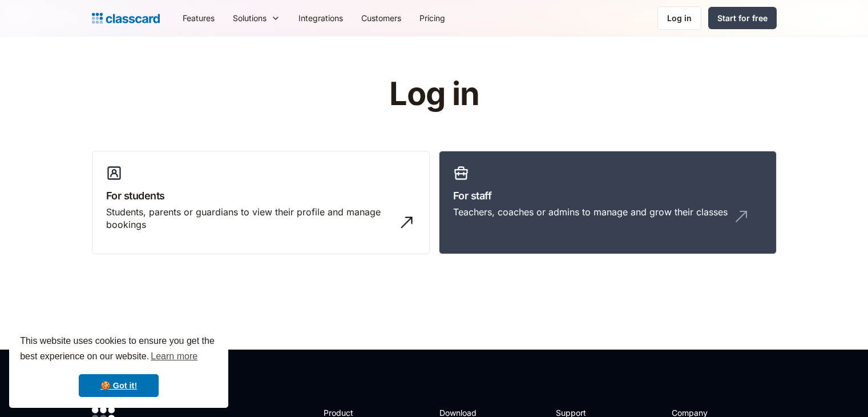  I want to click on div: Students, parents or guardians to view their profile and manage bookings, so click(249, 218).